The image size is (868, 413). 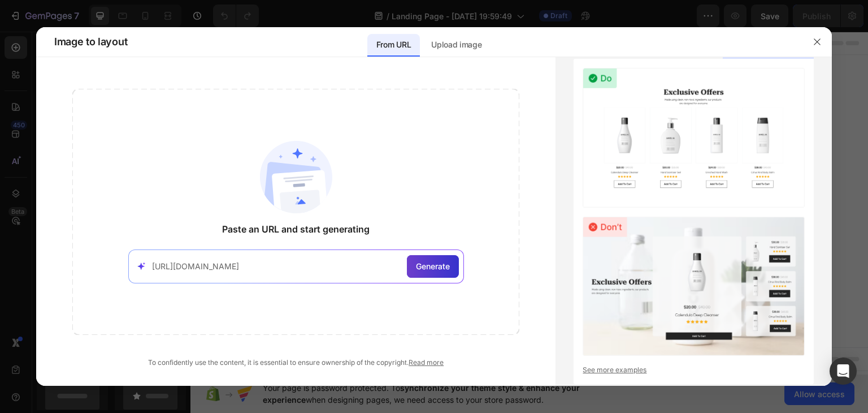 What do you see at coordinates (426, 362) in the screenshot?
I see `a: Read more` at bounding box center [426, 362].